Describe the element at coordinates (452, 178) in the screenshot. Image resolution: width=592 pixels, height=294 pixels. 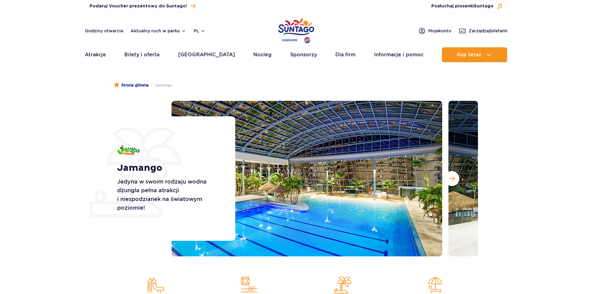
I see `button: Następny slajd` at that location.